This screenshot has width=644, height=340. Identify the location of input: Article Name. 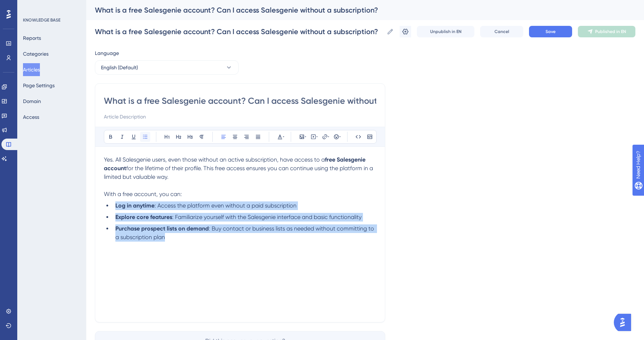
(239, 32).